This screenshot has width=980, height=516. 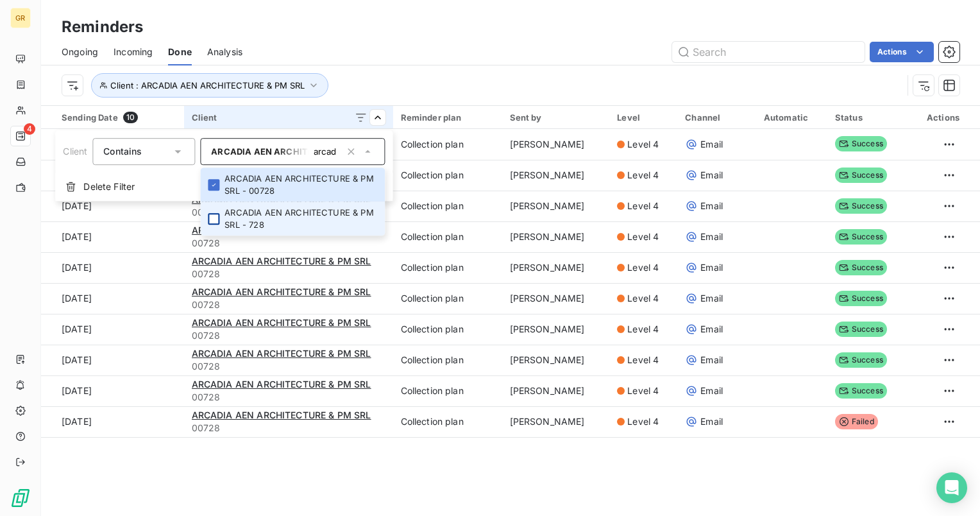 What do you see at coordinates (109, 187) in the screenshot?
I see `span: Delete Filter` at bounding box center [109, 187].